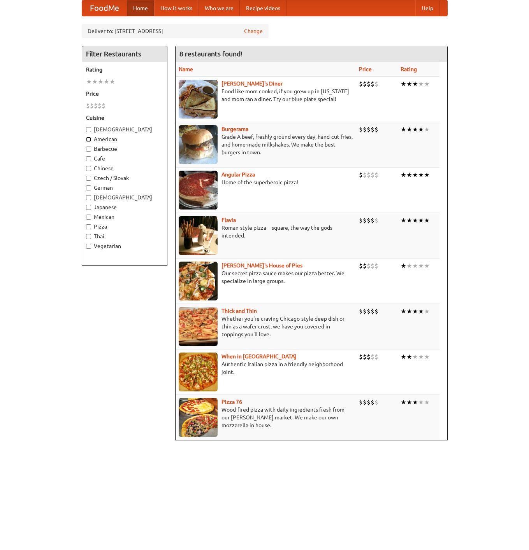 This screenshot has height=550, width=529. What do you see at coordinates (88, 159) in the screenshot?
I see `input: Cafe` at bounding box center [88, 159].